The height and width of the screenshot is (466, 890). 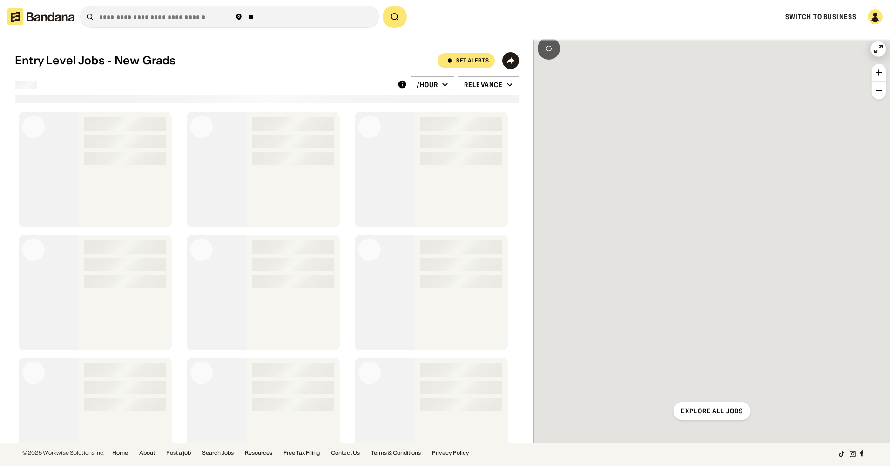 I want to click on a: About, so click(x=147, y=453).